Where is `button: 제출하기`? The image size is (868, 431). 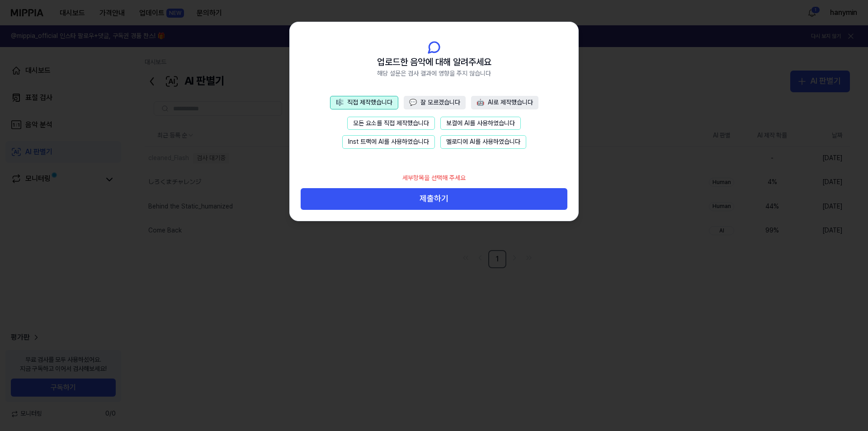
button: 제출하기 is located at coordinates (434, 199).